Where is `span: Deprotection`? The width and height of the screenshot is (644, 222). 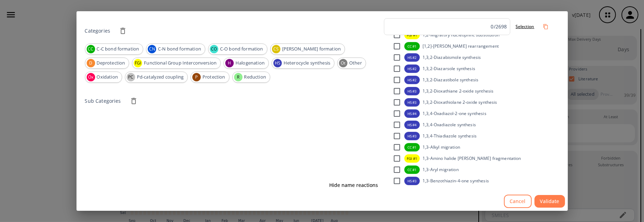
span: Deprotection is located at coordinates (111, 63).